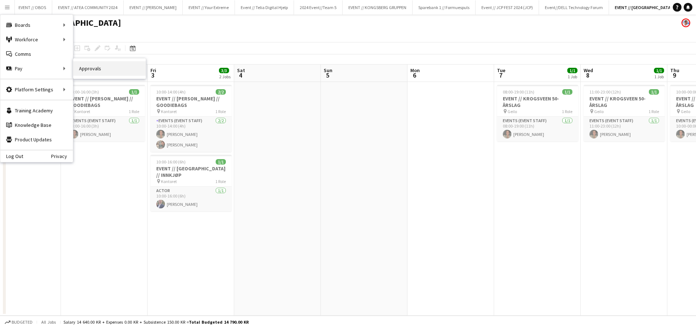 The width and height of the screenshot is (696, 328). Describe the element at coordinates (209, 7) in the screenshot. I see `button: EVENT // Your Extreme` at that location.